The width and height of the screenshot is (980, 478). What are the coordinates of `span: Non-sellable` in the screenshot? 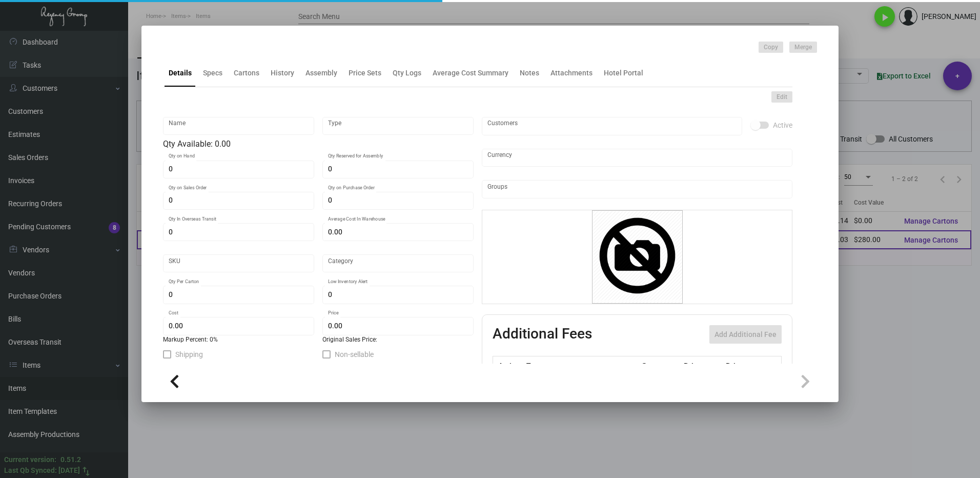 It's located at (354, 354).